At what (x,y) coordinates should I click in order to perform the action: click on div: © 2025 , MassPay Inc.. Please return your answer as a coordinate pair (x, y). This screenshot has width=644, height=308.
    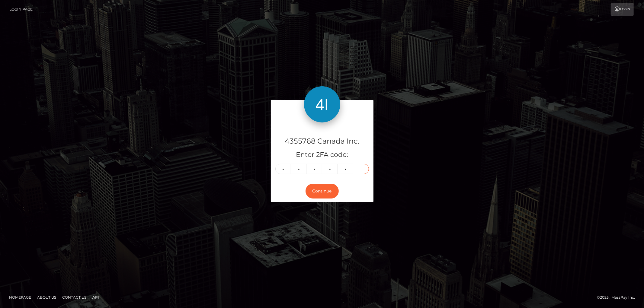
    Looking at the image, I should click on (618, 298).